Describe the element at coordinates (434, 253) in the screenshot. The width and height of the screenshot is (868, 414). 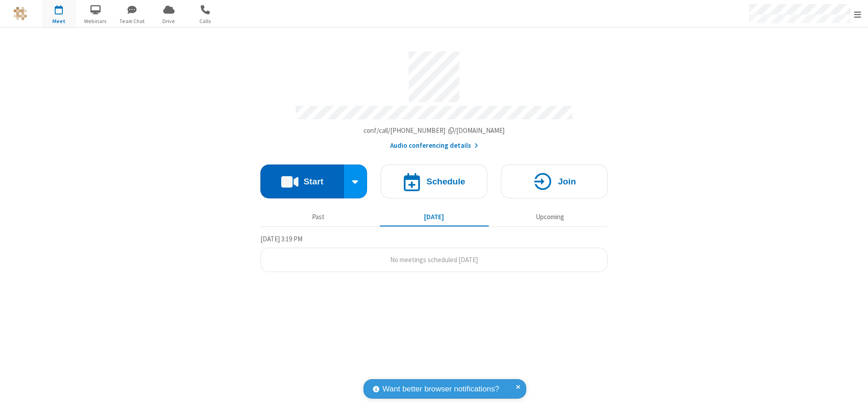
I see `section: Today's Meetings` at that location.